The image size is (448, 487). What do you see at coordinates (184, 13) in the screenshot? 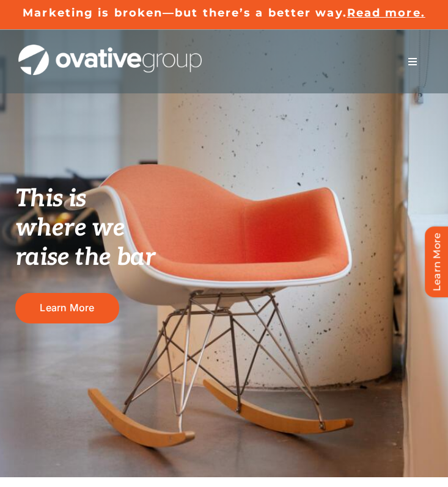
I see `a: Marketing is broken—but there’s a better way.` at bounding box center [184, 13].